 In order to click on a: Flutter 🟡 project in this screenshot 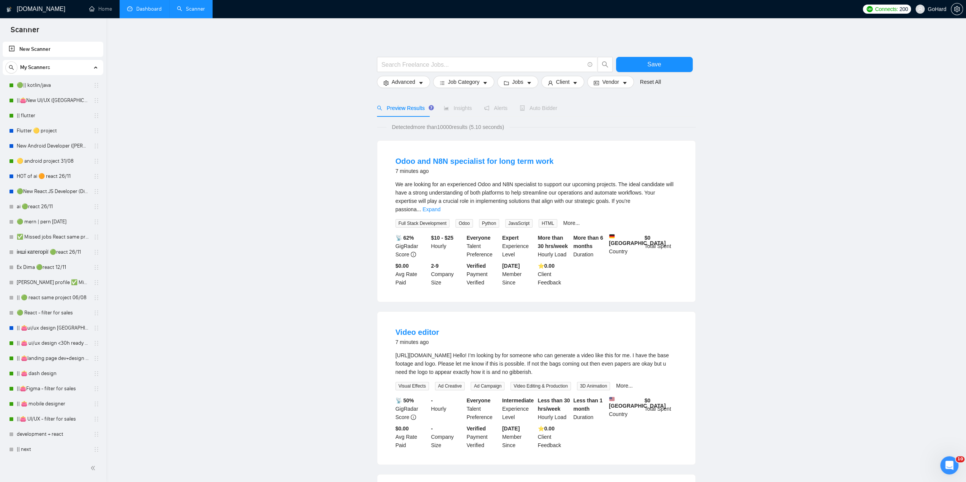, I will do `click(53, 131)`.